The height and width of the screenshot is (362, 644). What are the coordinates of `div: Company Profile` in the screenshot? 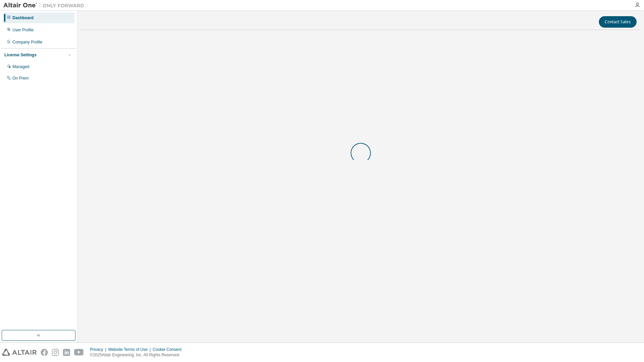 It's located at (27, 42).